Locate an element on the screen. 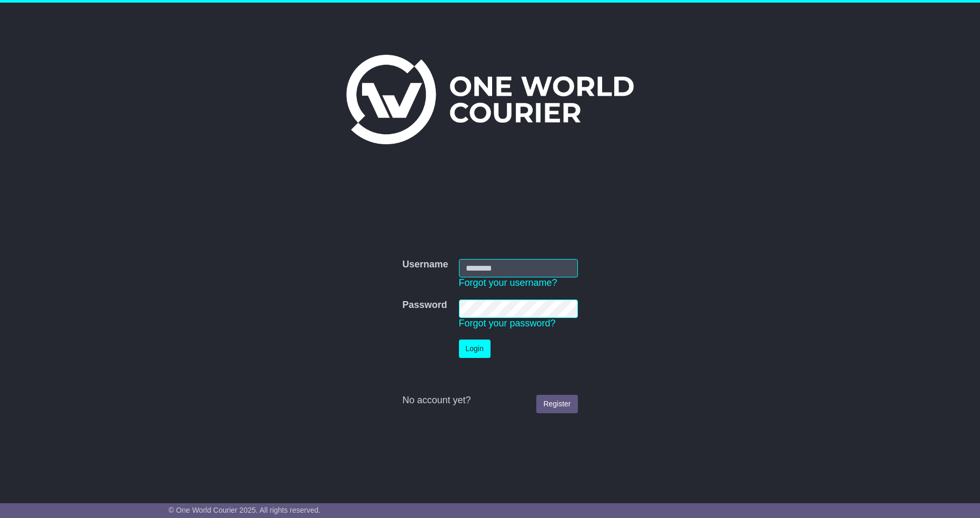 The height and width of the screenshot is (518, 980). a: Forgot your password? is located at coordinates (508, 323).